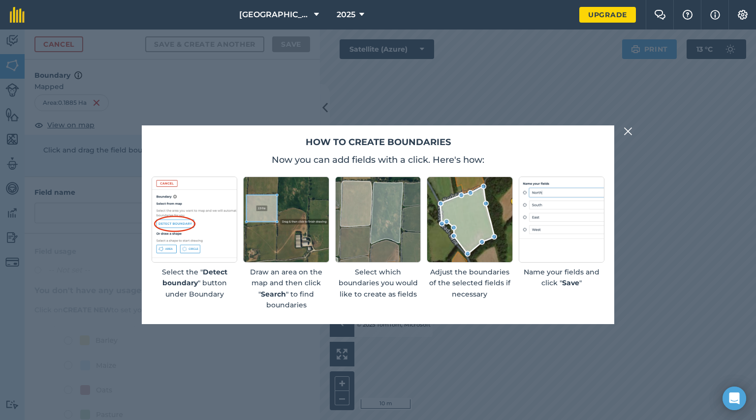 The width and height of the screenshot is (756, 420). Describe the element at coordinates (734, 399) in the screenshot. I see `div: Open Intercom Messenger` at that location.